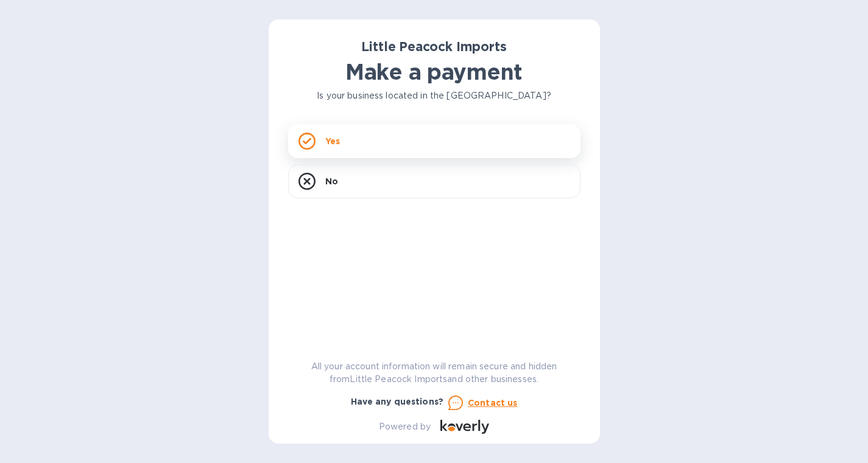  I want to click on u: Contact us, so click(493, 403).